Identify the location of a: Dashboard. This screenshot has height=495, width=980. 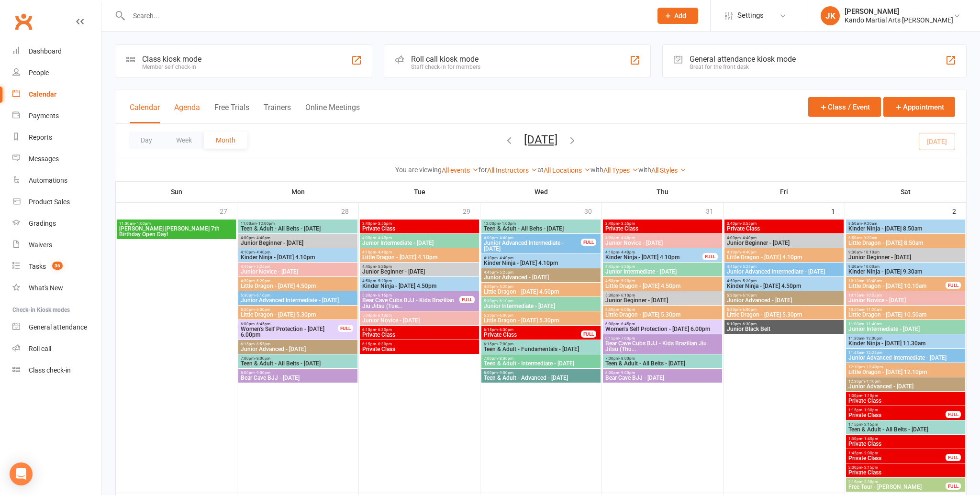
(56, 51).